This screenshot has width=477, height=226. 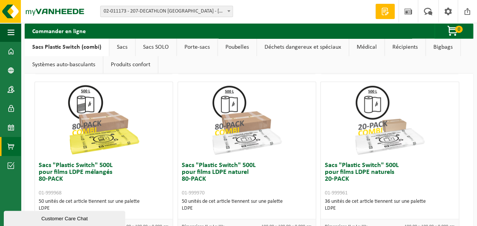 What do you see at coordinates (405, 47) in the screenshot?
I see `a: Récipients` at bounding box center [405, 47].